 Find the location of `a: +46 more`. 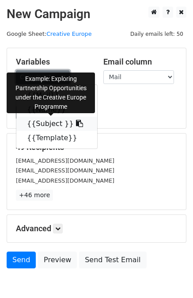

a: +46 more is located at coordinates (34, 195).